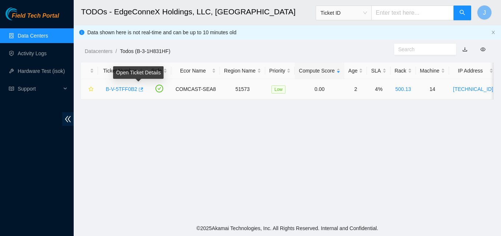 The height and width of the screenshot is (236, 501). I want to click on img: Akamai Technologies, so click(21, 14).